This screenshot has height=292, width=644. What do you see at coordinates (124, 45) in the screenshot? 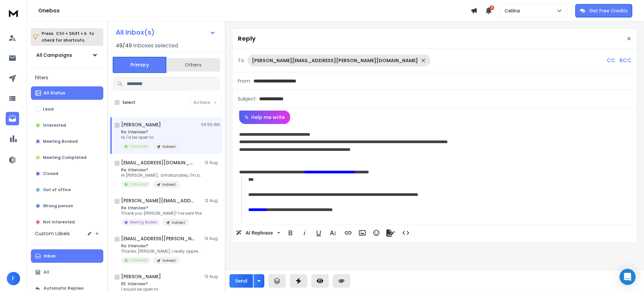
I see `span: 49 / 49` at bounding box center [124, 45].